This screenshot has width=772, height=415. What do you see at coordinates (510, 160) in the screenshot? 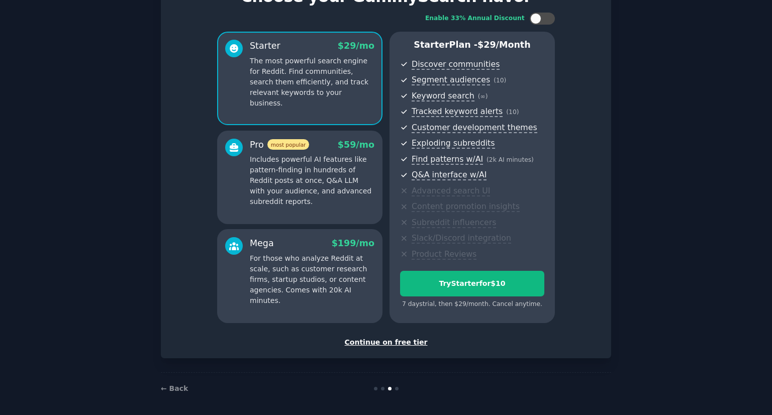
I see `span: ( 2k AI minutes )` at bounding box center [510, 160].